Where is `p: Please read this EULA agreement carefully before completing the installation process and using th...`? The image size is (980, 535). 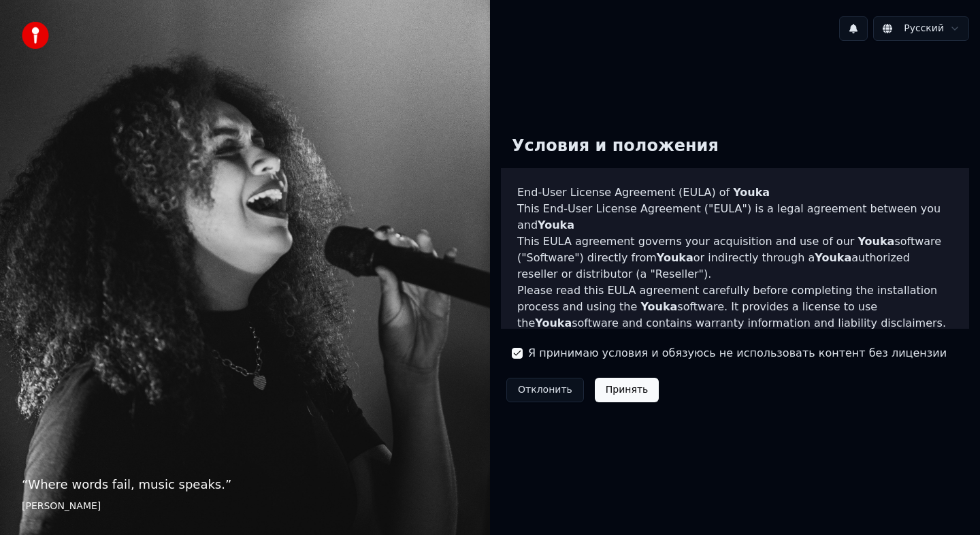
p: Please read this EULA agreement carefully before completing the installation process and using th... is located at coordinates (735, 307).